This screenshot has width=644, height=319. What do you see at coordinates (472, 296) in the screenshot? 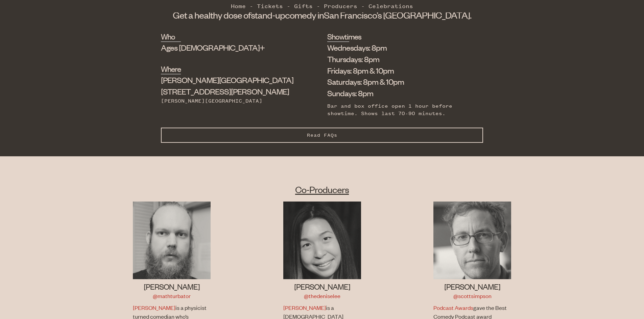
I see `a: @scottsimpson` at bounding box center [472, 296].